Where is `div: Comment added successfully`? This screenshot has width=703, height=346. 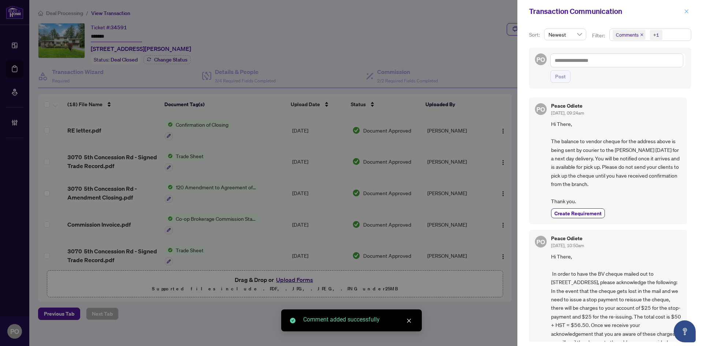 div: Comment added successfully is located at coordinates (358, 320).